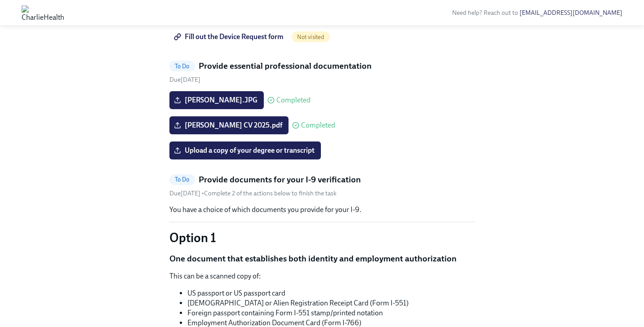 The image size is (644, 327). What do you see at coordinates (331, 294) in the screenshot?
I see `li: US passport or US passport card` at bounding box center [331, 294].